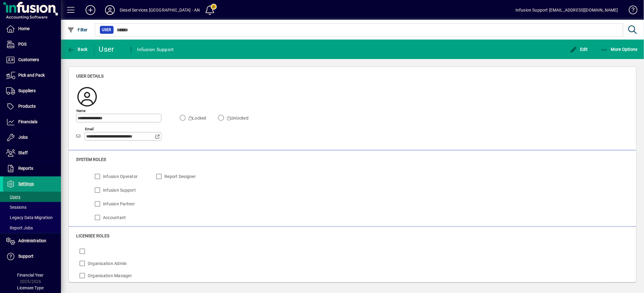 The width and height of the screenshot is (644, 293). I want to click on span: Staff, so click(23, 153).